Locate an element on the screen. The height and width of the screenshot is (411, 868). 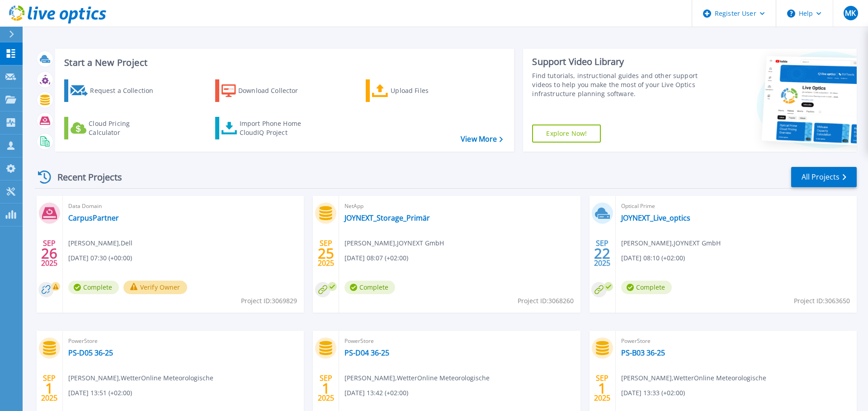
a: Upload Files is located at coordinates (416, 91).